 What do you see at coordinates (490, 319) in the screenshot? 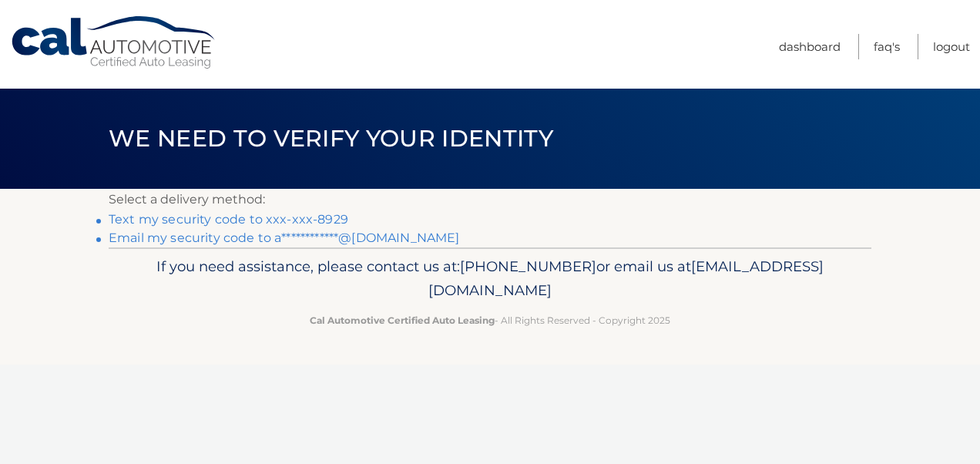
I see `p: - All Rights Reserved - Copyright 2025` at bounding box center [490, 319].